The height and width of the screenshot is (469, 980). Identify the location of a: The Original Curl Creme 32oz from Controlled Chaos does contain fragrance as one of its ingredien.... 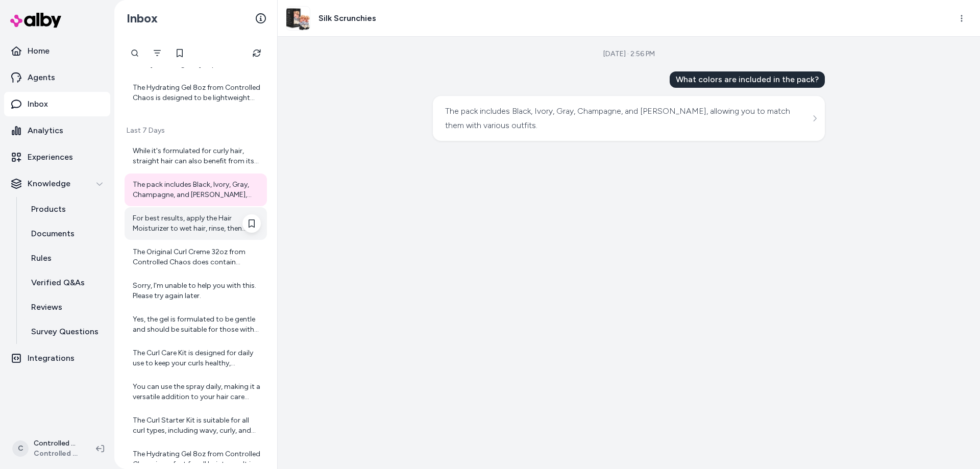
(195, 257).